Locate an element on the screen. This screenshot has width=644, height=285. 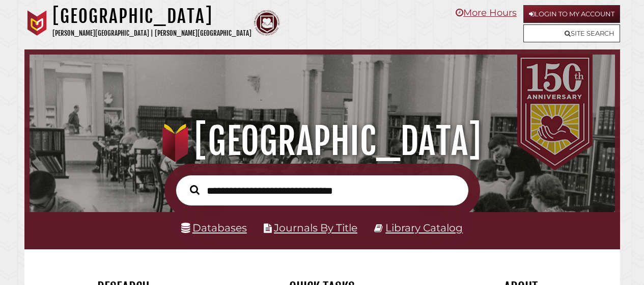
a: Site Search is located at coordinates (572, 33).